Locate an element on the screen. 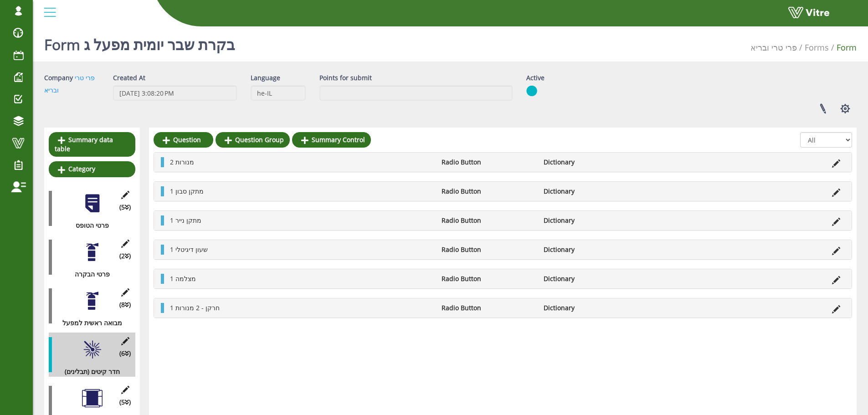 Image resolution: width=868 pixels, height=415 pixels. a: Summary data table is located at coordinates (92, 144).